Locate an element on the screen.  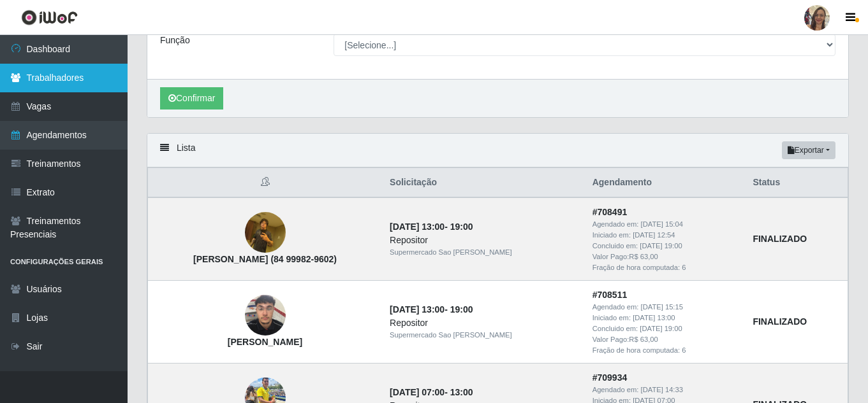
time: 13:00 is located at coordinates (462, 393).